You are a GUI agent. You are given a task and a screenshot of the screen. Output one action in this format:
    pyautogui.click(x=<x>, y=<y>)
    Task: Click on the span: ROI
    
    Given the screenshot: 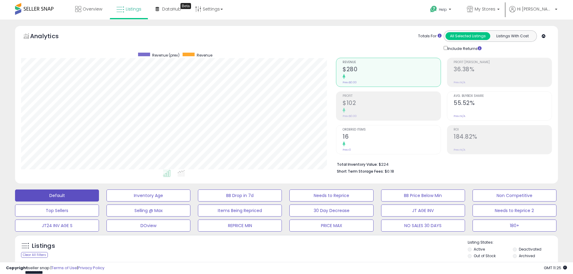 What is the action you would take?
    pyautogui.click(x=502, y=130)
    